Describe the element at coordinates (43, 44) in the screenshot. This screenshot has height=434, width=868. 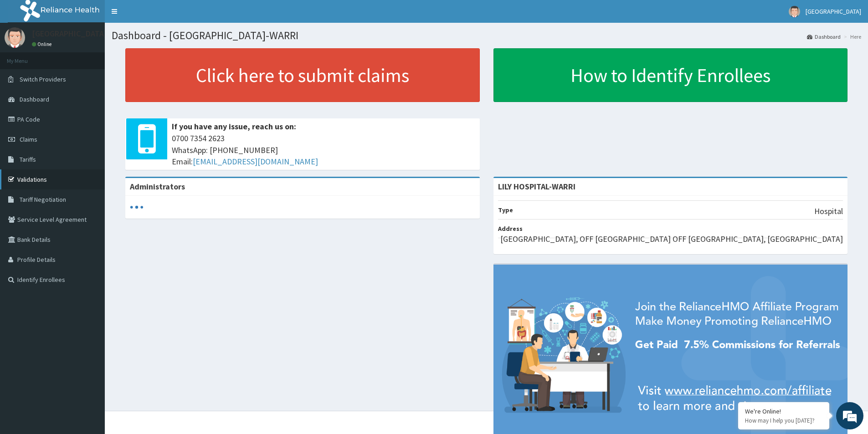
I see `a: Online` at that location.